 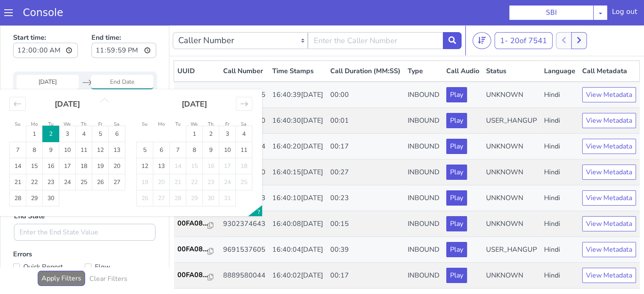 What do you see at coordinates (18, 141) in the screenshot?
I see `td: Choose Sunday, September 14, 2025 as your check-out date. It’s available.` at bounding box center [18, 141].